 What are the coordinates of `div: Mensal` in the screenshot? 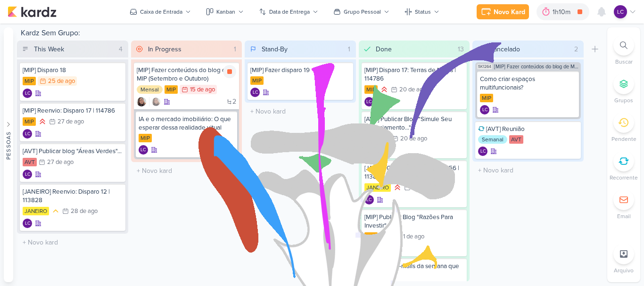 It's located at (149, 89).